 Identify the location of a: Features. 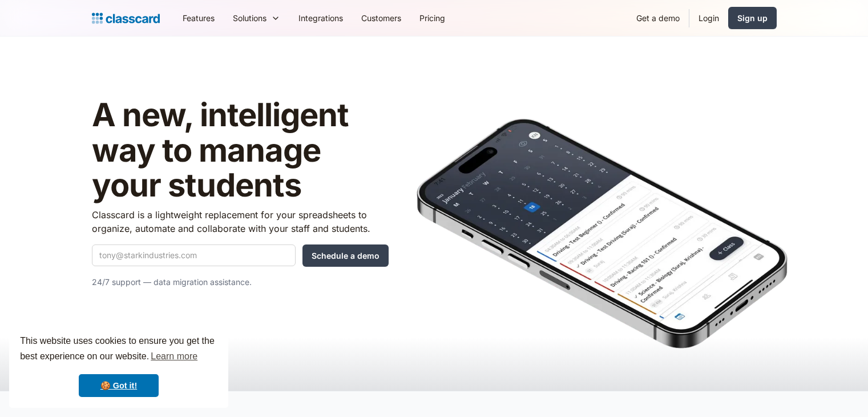
(199, 17).